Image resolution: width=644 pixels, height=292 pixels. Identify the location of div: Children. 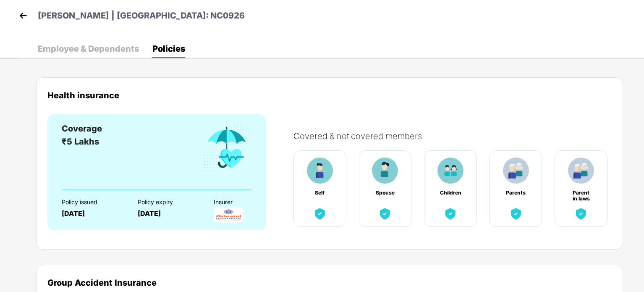
(451, 193).